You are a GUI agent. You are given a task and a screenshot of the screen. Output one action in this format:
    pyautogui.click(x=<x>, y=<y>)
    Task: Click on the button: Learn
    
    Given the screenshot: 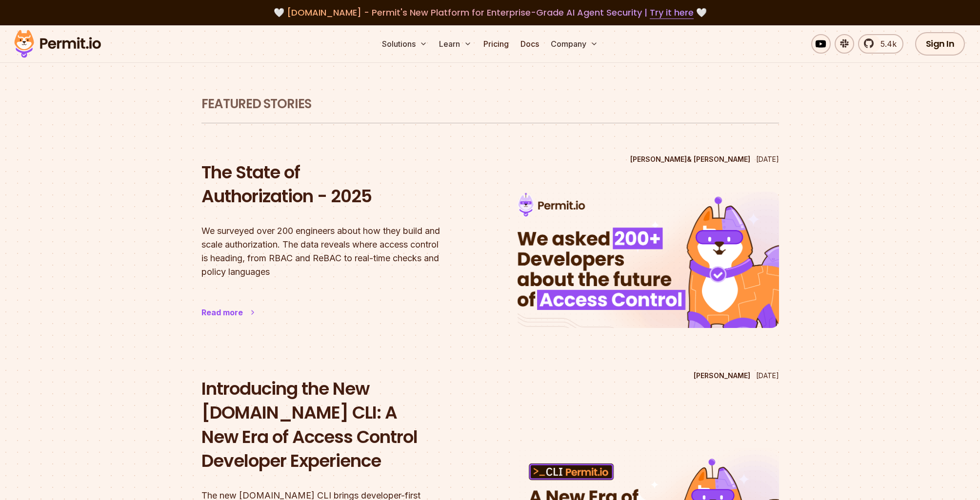 What is the action you would take?
    pyautogui.click(x=456, y=44)
    